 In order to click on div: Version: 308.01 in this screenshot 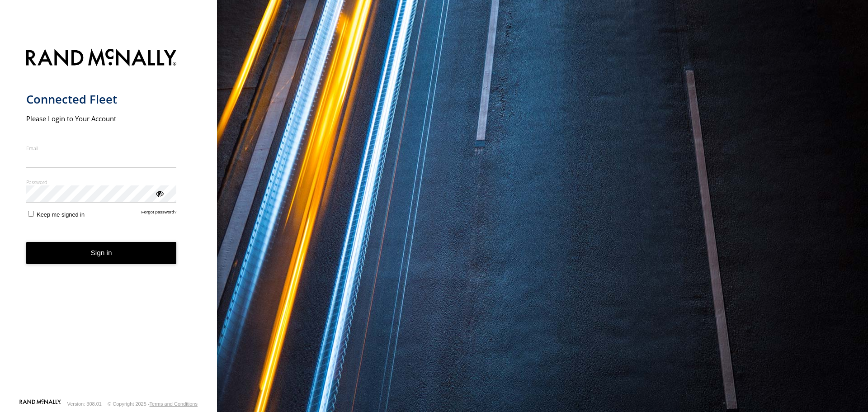, I will do `click(85, 403)`.